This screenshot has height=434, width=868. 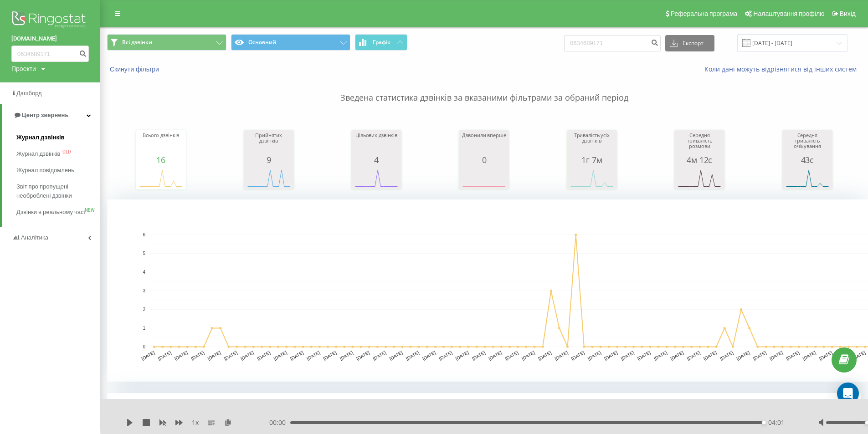 I want to click on text: 3, so click(x=144, y=290).